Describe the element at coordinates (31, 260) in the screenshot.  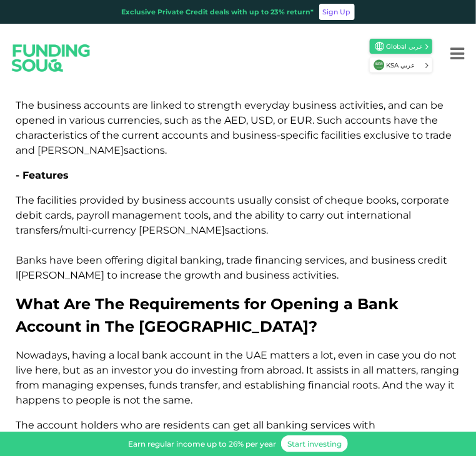
I see `span: anks` at that location.